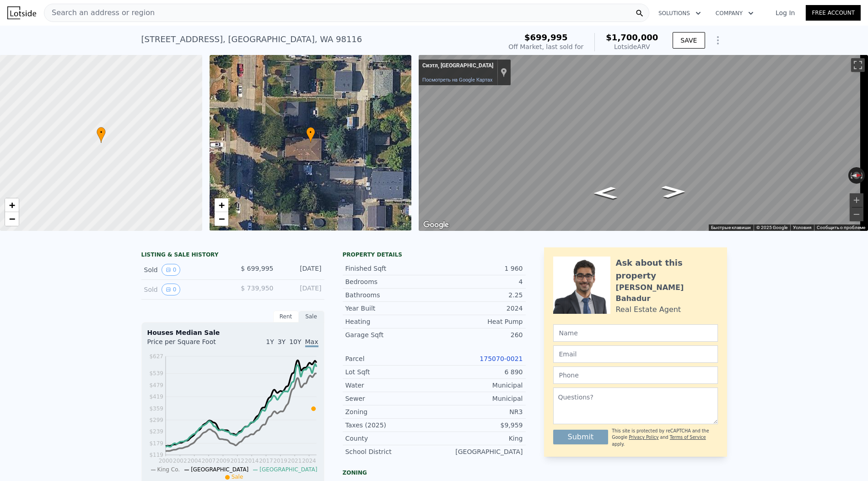 The height and width of the screenshot is (481, 868). I want to click on span: King Co., so click(169, 470).